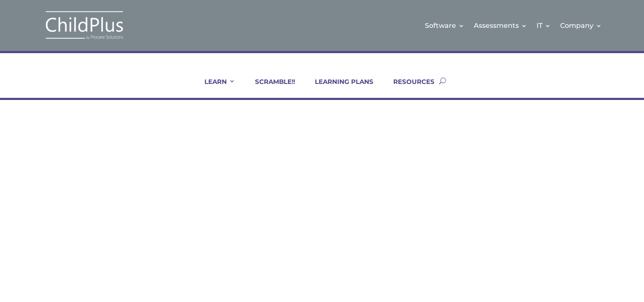 This screenshot has height=302, width=644. I want to click on a: LEARN, so click(215, 88).